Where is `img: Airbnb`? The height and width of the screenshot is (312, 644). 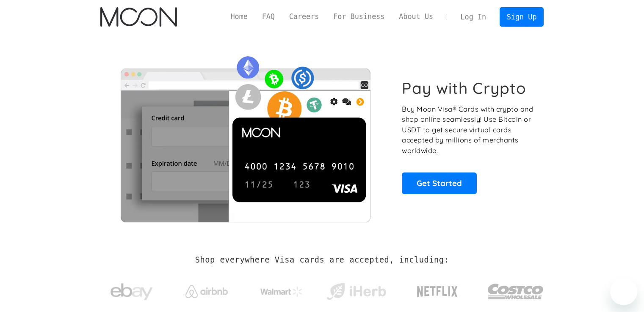
img: Airbnb is located at coordinates (206, 292).